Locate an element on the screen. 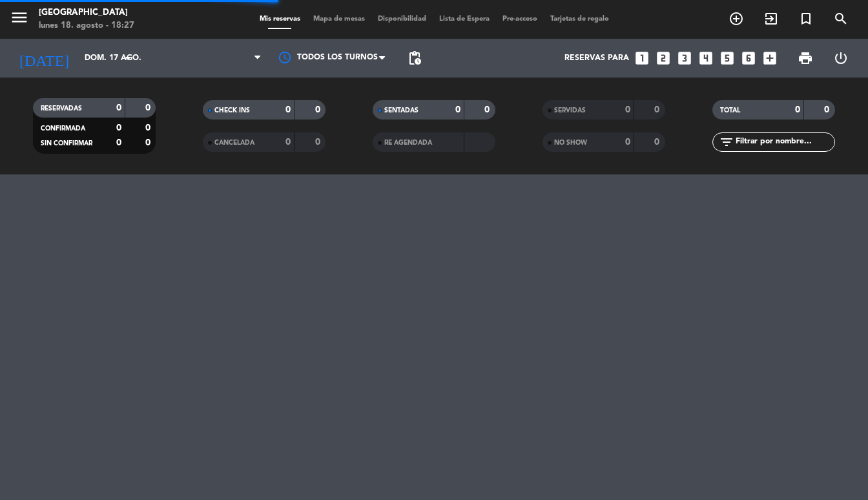 The height and width of the screenshot is (500, 868). span: SERVIDAS is located at coordinates (570, 111).